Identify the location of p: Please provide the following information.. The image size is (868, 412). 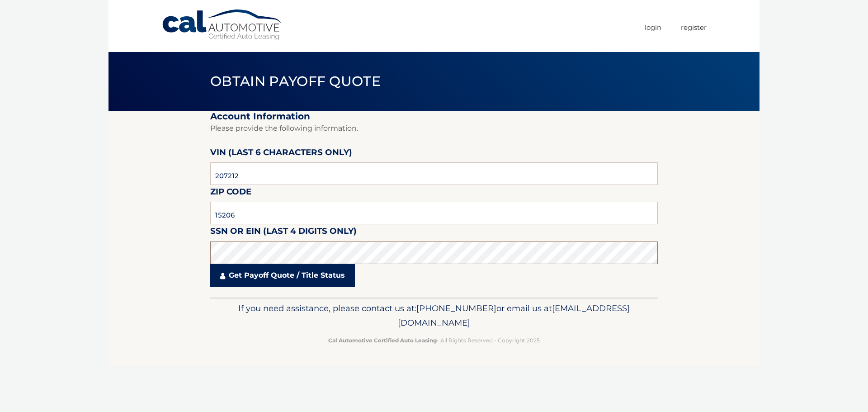
(434, 128).